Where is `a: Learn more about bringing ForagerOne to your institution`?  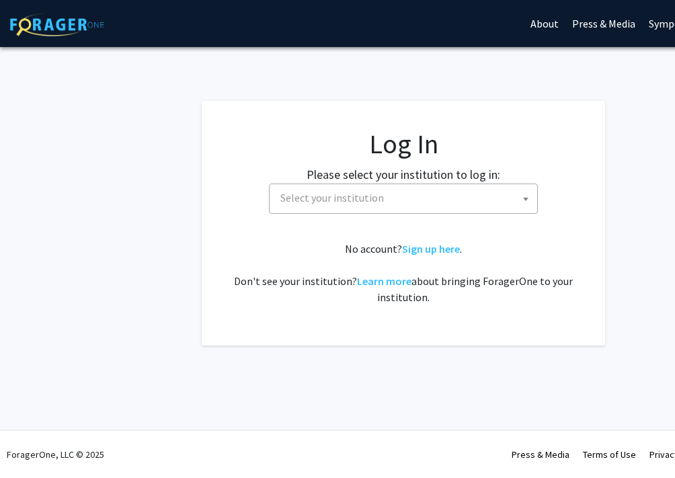
a: Learn more about bringing ForagerOne to your institution is located at coordinates (384, 281).